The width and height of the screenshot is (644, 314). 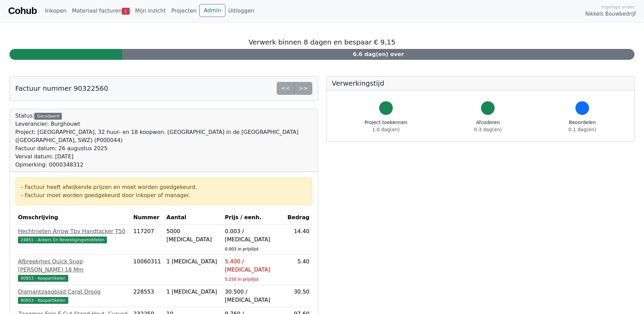 What do you see at coordinates (164, 140) in the screenshot?
I see `div: Status:` at bounding box center [164, 140].